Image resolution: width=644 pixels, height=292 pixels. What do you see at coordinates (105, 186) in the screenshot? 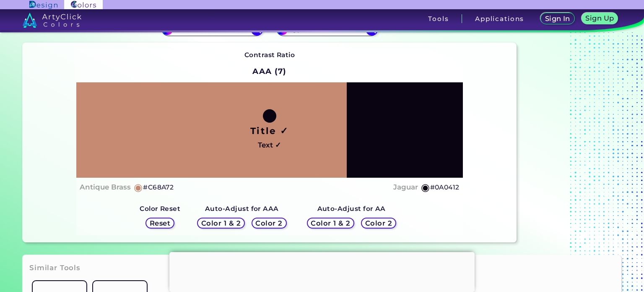
I see `h4: Antique Brass` at bounding box center [105, 186].